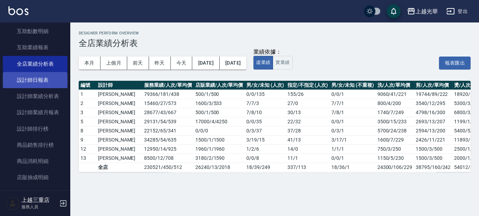 Image resolution: width=479 pixels, height=216 pixels. Describe the element at coordinates (433, 85) in the screenshot. I see `th: 剪/人次/單均價` at that location.